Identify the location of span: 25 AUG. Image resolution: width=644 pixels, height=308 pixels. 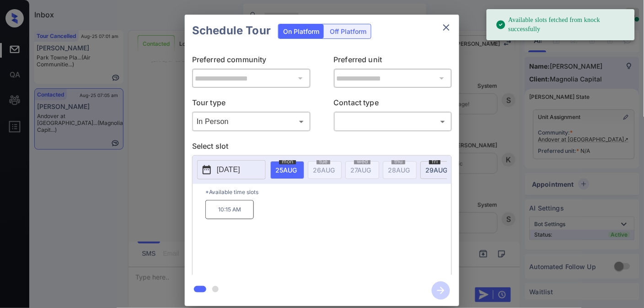
(286, 170).